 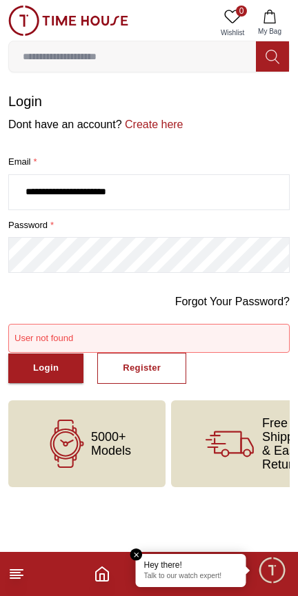 I want to click on button: My Bag, so click(x=270, y=23).